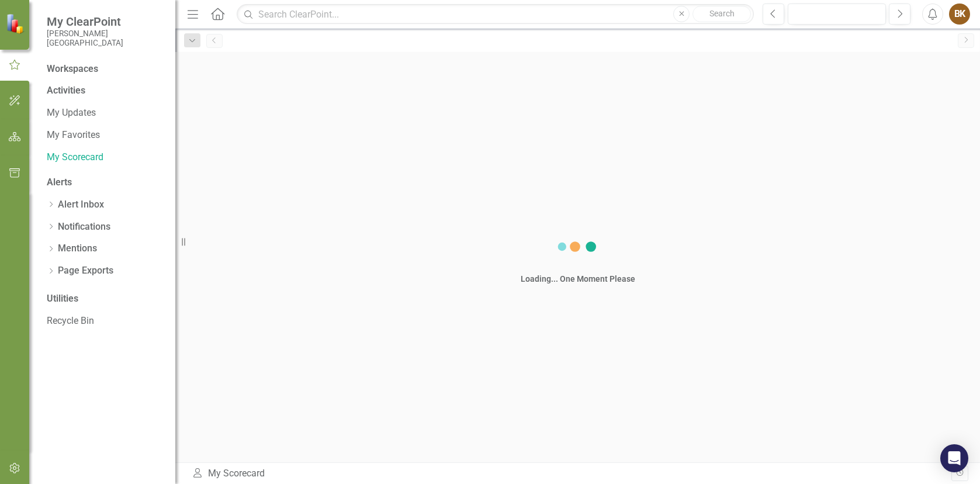 This screenshot has width=980, height=484. What do you see at coordinates (105, 91) in the screenshot?
I see `div: Activities` at bounding box center [105, 91].